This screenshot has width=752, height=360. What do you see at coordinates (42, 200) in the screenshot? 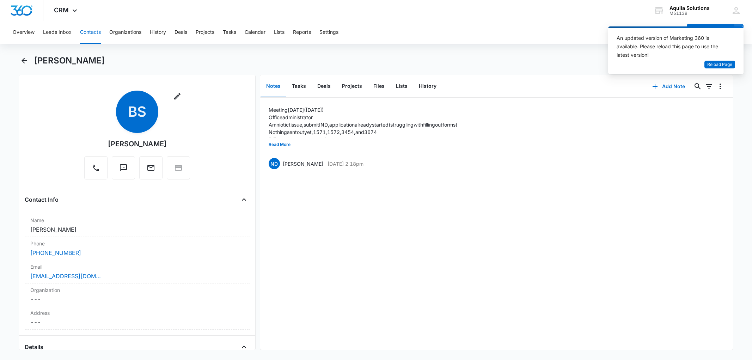
I see `h4: Contact Info` at bounding box center [42, 200].